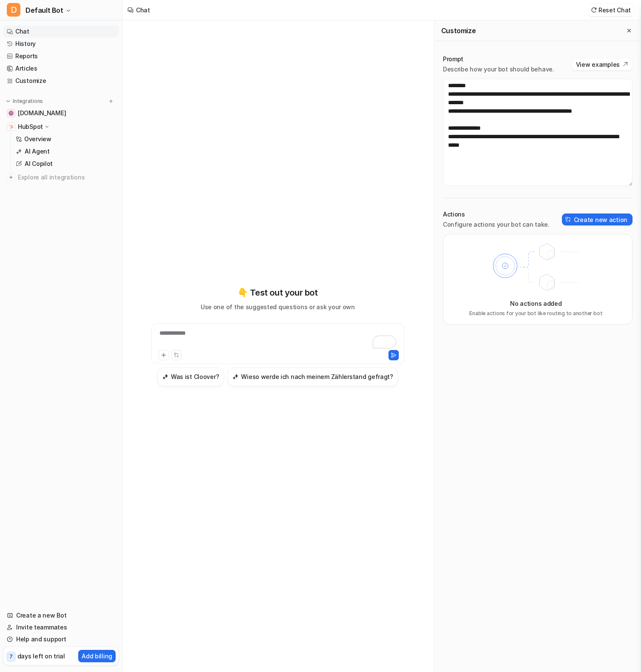 The width and height of the screenshot is (641, 672). I want to click on a: Customize, so click(61, 81).